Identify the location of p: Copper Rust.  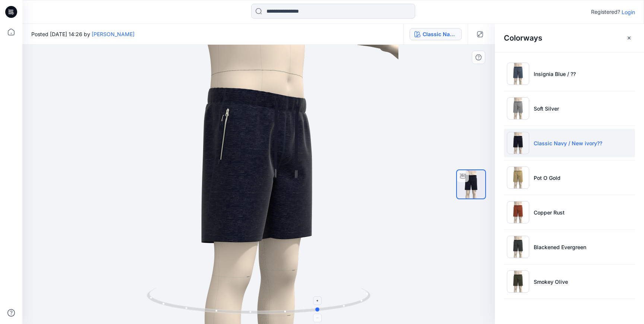
(549, 212).